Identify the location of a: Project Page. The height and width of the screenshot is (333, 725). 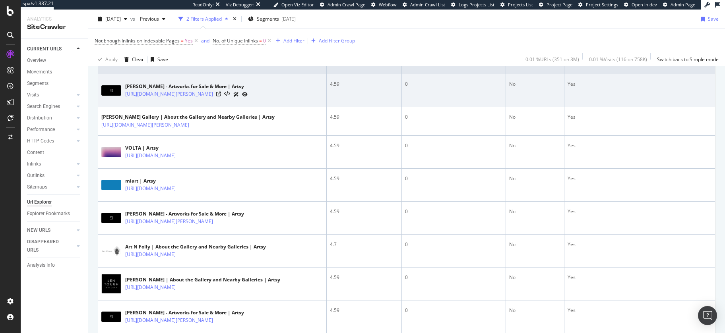
(556, 5).